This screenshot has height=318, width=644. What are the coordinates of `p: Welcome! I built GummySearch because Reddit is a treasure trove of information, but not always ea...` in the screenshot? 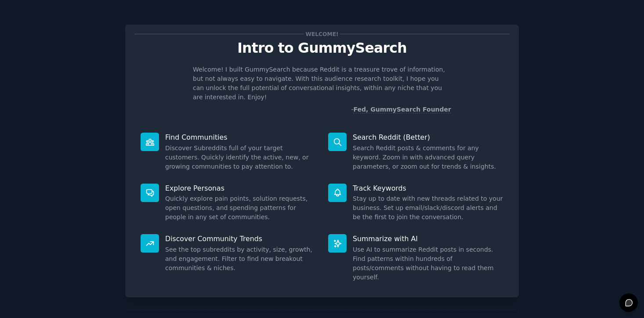 It's located at (322, 84).